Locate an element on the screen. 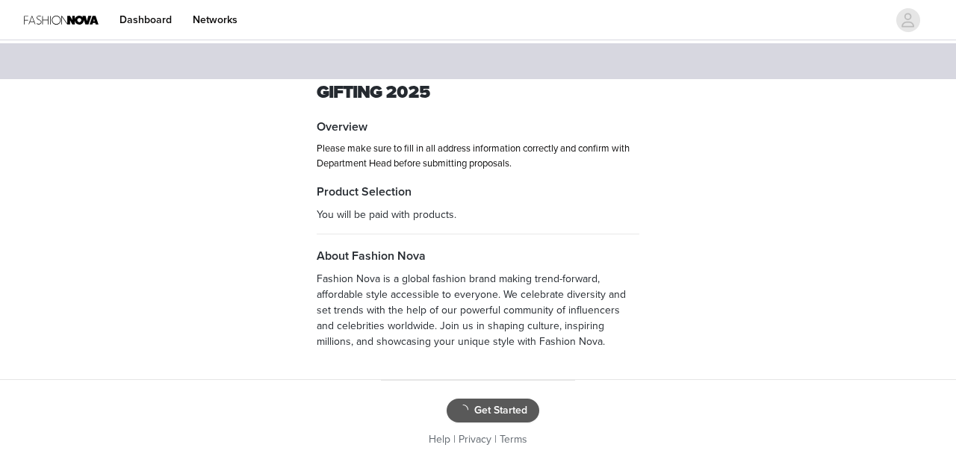 This screenshot has width=956, height=471. a: Terms is located at coordinates (513, 439).